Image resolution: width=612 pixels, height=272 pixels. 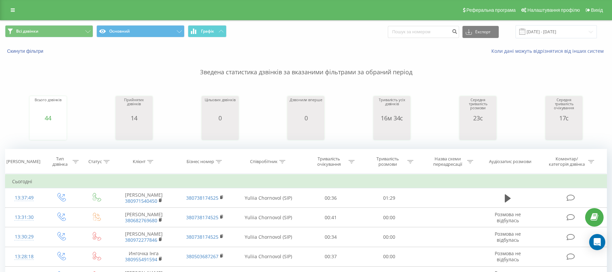 What do you see at coordinates (207, 31) in the screenshot?
I see `button: Графік` at bounding box center [207, 31].